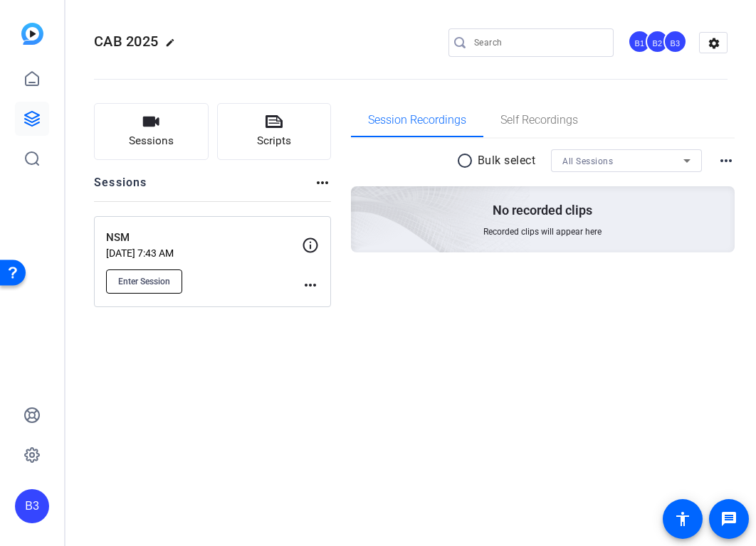 The height and width of the screenshot is (546, 756). What do you see at coordinates (151, 141) in the screenshot?
I see `span: Sessions` at bounding box center [151, 141].